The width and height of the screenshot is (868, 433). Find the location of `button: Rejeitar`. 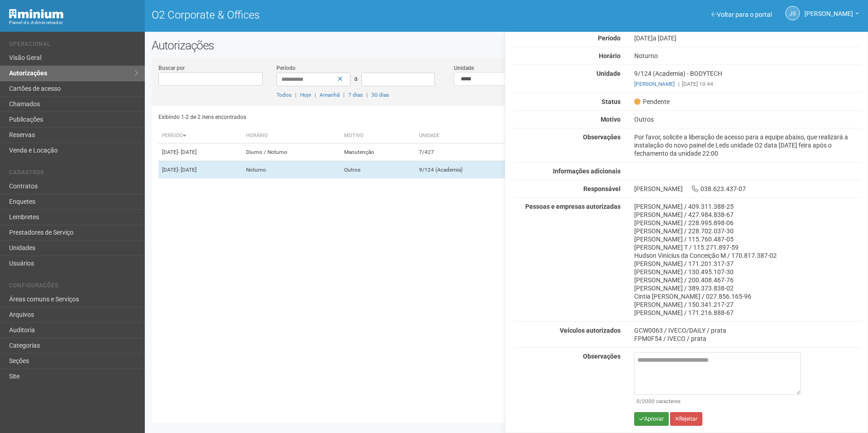

button: Rejeitar is located at coordinates (686, 419).